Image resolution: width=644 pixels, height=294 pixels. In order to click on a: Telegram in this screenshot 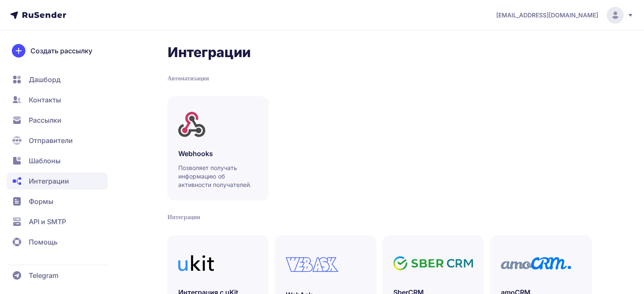, I will do `click(57, 276)`.